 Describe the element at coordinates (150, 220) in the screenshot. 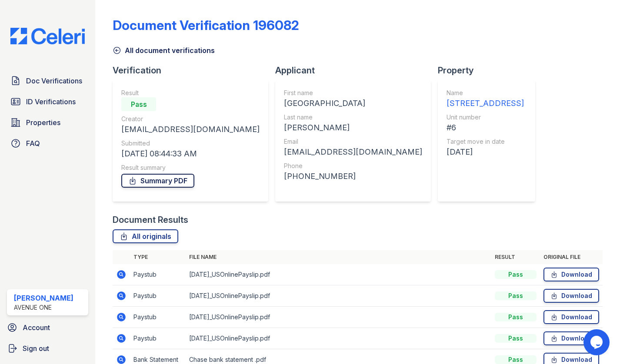

I see `div: Document Results` at that location.